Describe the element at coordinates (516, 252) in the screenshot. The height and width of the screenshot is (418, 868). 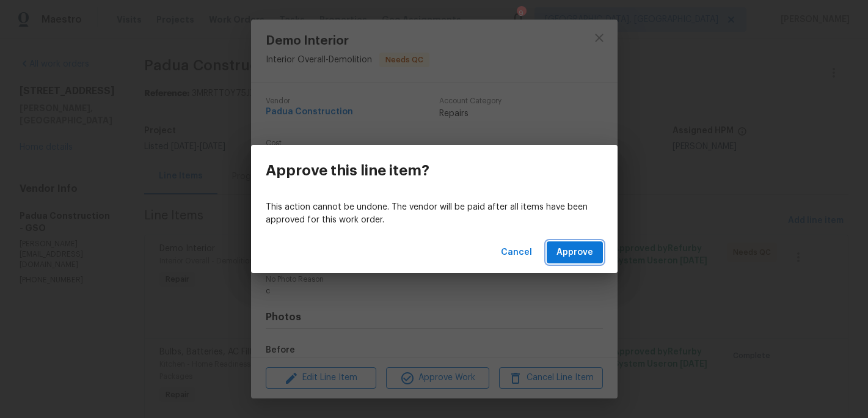
I see `button: Cancel` at that location.